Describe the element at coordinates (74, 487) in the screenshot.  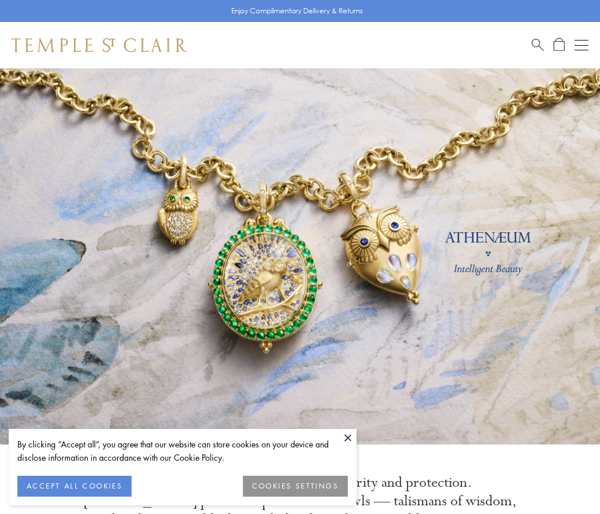
I see `button: ACCEPT ALL COOKIES` at that location.